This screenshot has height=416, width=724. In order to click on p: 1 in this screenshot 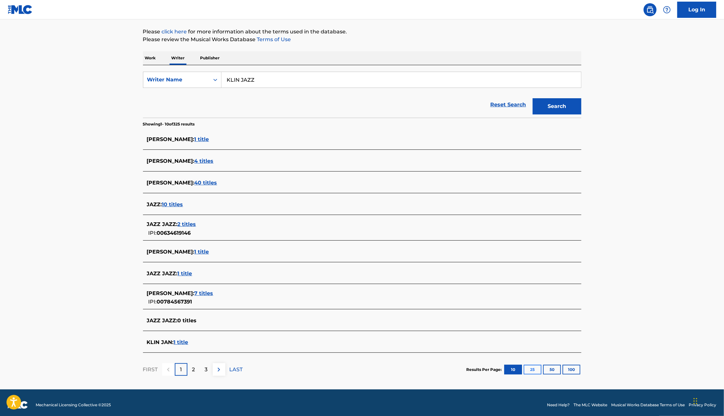, I will do `click(181, 370)`.